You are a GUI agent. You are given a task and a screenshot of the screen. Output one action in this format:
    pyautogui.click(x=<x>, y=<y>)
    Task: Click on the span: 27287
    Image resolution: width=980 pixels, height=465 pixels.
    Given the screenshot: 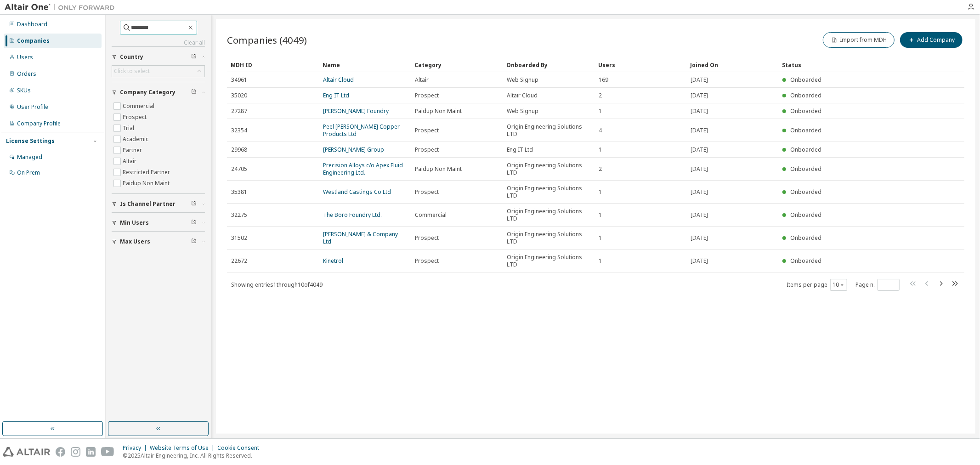 What is the action you would take?
    pyautogui.click(x=239, y=111)
    